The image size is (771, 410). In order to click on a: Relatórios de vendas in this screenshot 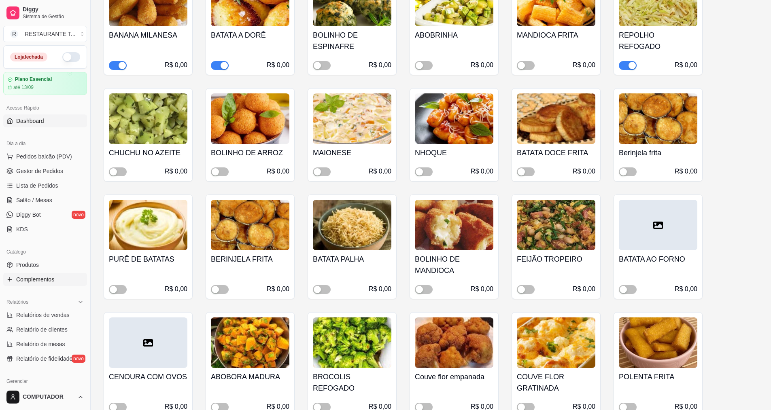, I will do `click(45, 315)`.